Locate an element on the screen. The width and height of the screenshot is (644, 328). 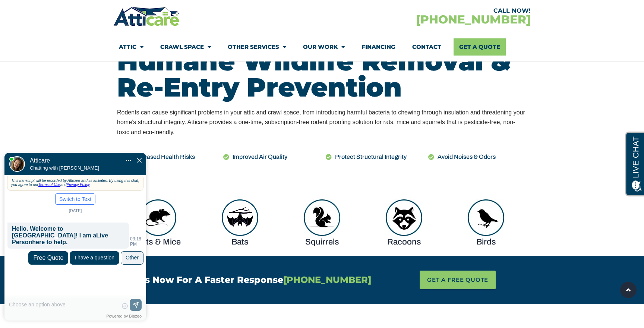
h4: Birds is located at coordinates (486, 242).